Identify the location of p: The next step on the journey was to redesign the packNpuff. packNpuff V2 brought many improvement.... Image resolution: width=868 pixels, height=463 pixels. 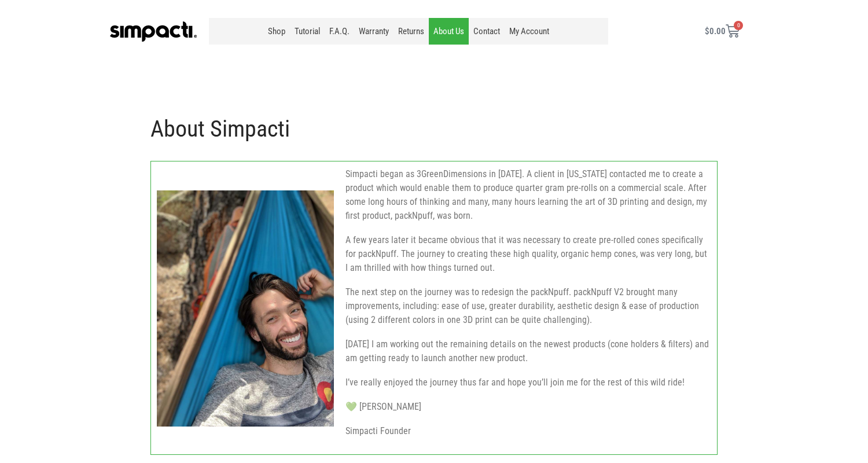
(528, 306).